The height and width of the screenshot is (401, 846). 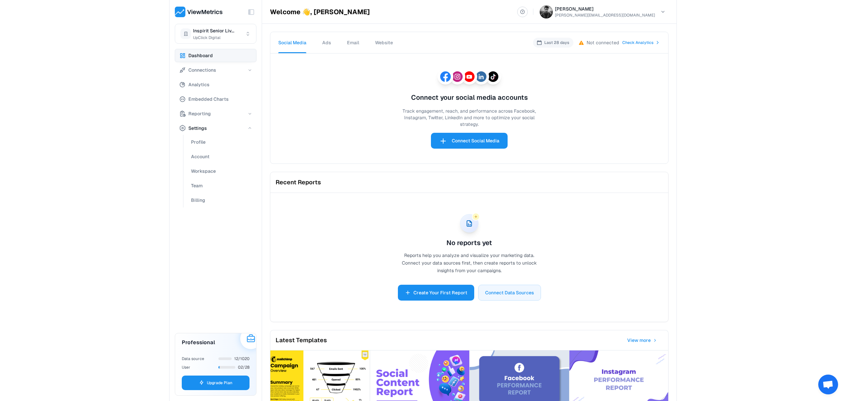 What do you see at coordinates (222, 171) in the screenshot?
I see `a: Workspace` at bounding box center [222, 171].